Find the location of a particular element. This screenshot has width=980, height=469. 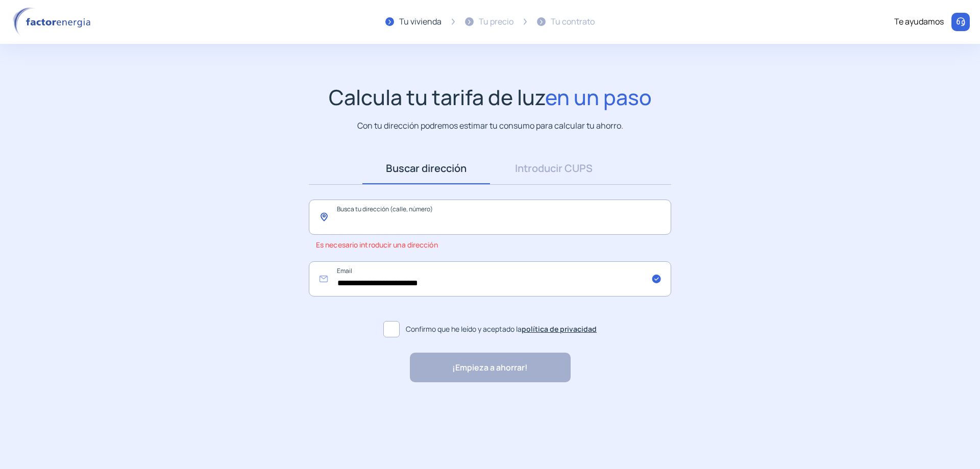

a: política de privacidad is located at coordinates (559, 329).